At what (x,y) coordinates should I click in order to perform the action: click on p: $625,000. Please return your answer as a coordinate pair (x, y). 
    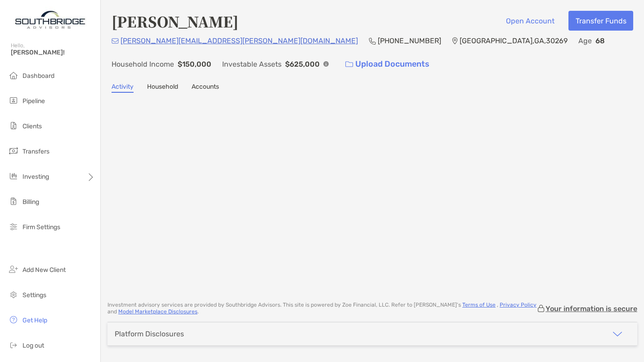
    Looking at the image, I should click on (302, 64).